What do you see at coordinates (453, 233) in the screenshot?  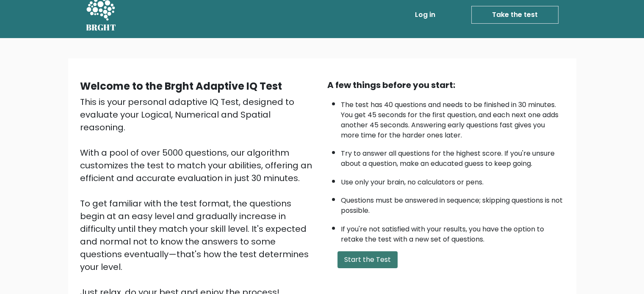 I see `li: If you're not satisfied with your results, you have the option to retake the test with a new set ...` at bounding box center [453, 233].